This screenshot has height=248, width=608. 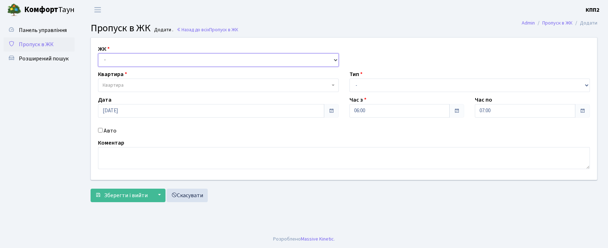 I want to click on img: logo.png, so click(x=14, y=10).